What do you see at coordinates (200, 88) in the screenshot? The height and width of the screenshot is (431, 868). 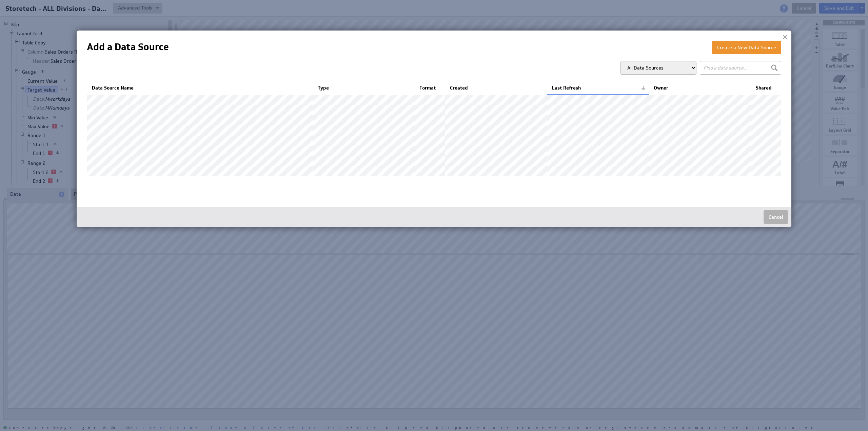 I see `th: Data Source Name` at bounding box center [200, 88].